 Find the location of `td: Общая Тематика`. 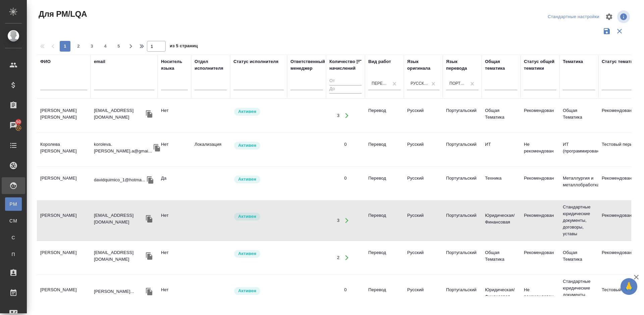

td: Общая Тематика is located at coordinates (501, 116).